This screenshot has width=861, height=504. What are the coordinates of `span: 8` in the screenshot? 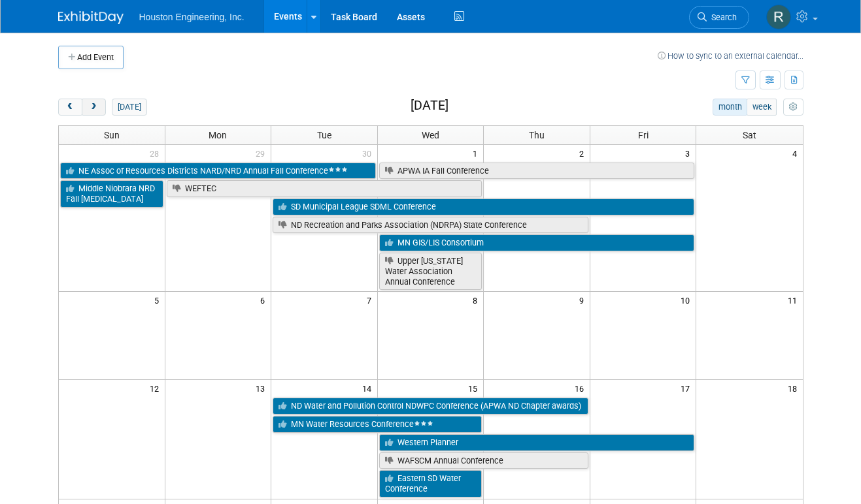 It's located at (477, 300).